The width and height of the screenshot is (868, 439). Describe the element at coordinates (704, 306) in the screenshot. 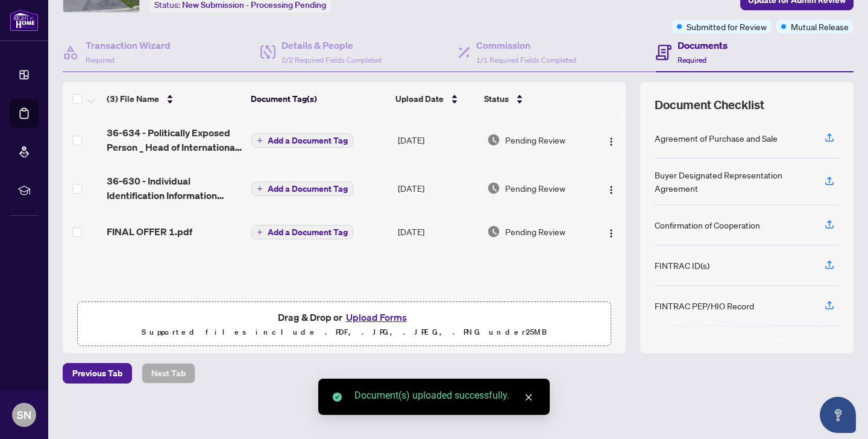

I see `div: FINTRAC PEP/HIO Record` at that location.